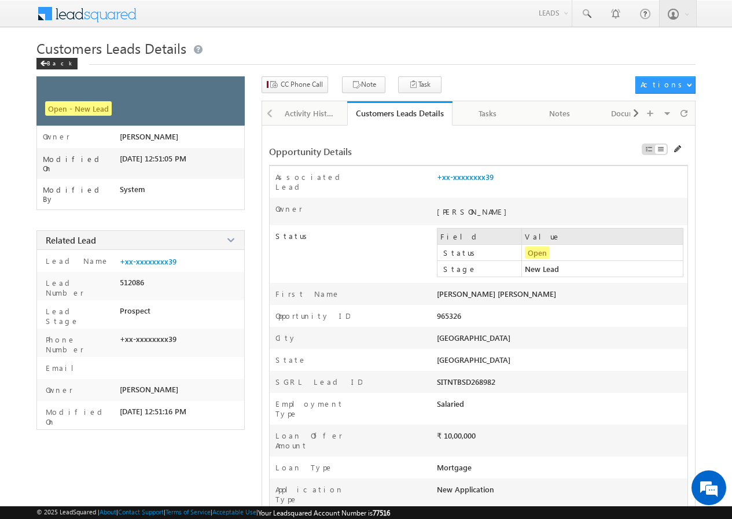  What do you see at coordinates (400, 113) in the screenshot?
I see `div: Customers Leads Details` at bounding box center [400, 113].